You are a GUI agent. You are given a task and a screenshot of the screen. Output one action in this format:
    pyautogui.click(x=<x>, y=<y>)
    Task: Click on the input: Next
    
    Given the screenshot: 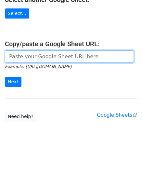 What is the action you would take?
    pyautogui.click(x=13, y=82)
    